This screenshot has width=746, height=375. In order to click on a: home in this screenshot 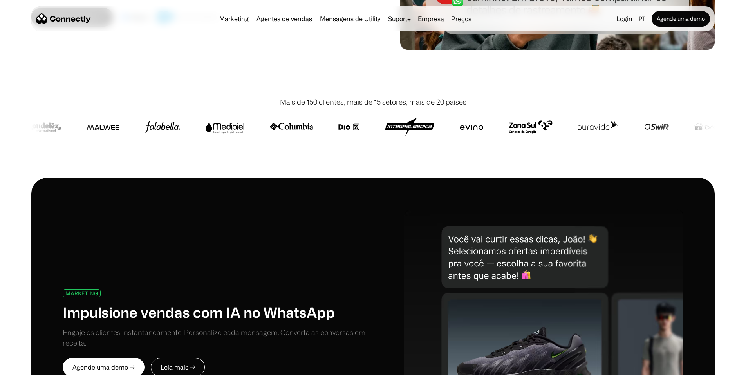, I will do `click(63, 19)`.